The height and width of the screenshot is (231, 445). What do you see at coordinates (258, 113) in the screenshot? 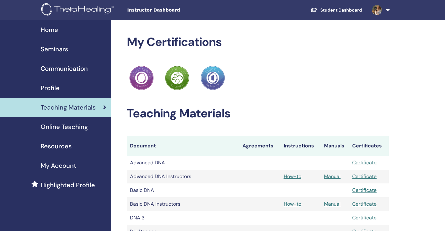
I see `h2: Teaching Materials` at bounding box center [258, 113].